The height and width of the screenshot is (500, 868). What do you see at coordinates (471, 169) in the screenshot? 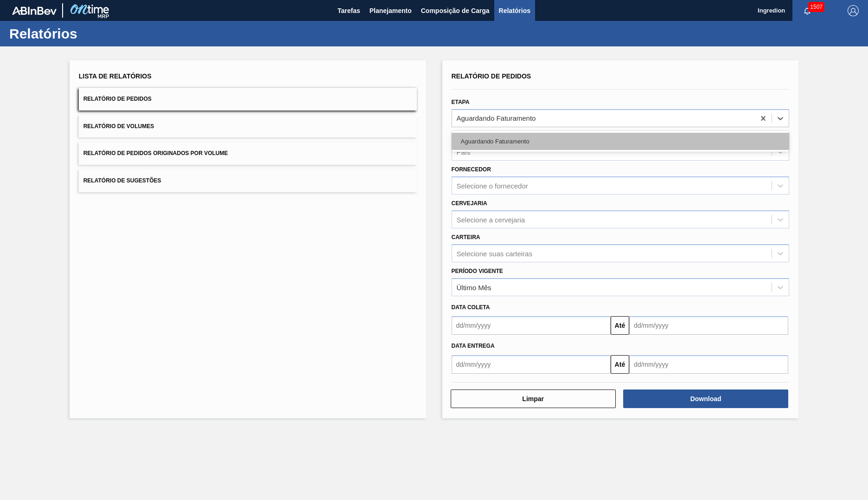
I see `label: Fornecedor` at bounding box center [471, 169].